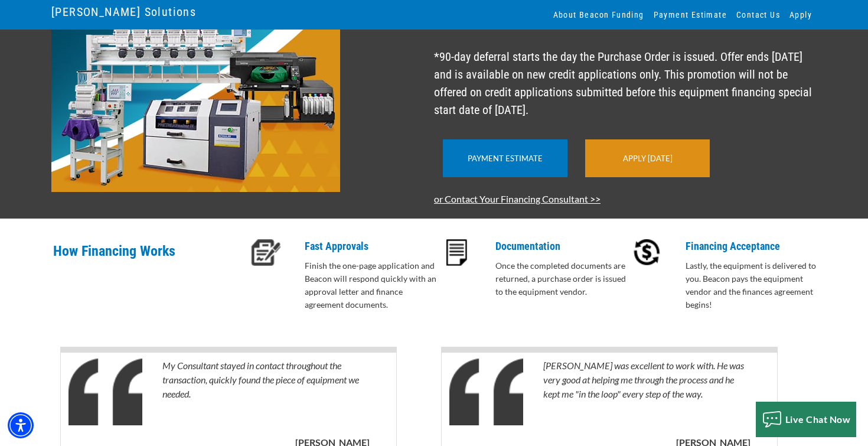 Image resolution: width=868 pixels, height=446 pixels. Describe the element at coordinates (266, 252) in the screenshot. I see `img: Fast Approvals` at that location.